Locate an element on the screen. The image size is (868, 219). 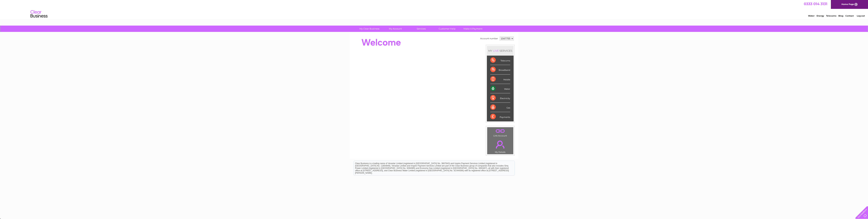
td: Account number is located at coordinates (489, 39).